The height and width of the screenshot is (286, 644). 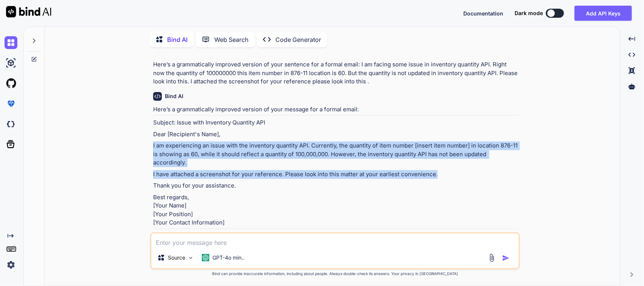 I want to click on p: Web Search, so click(x=231, y=40).